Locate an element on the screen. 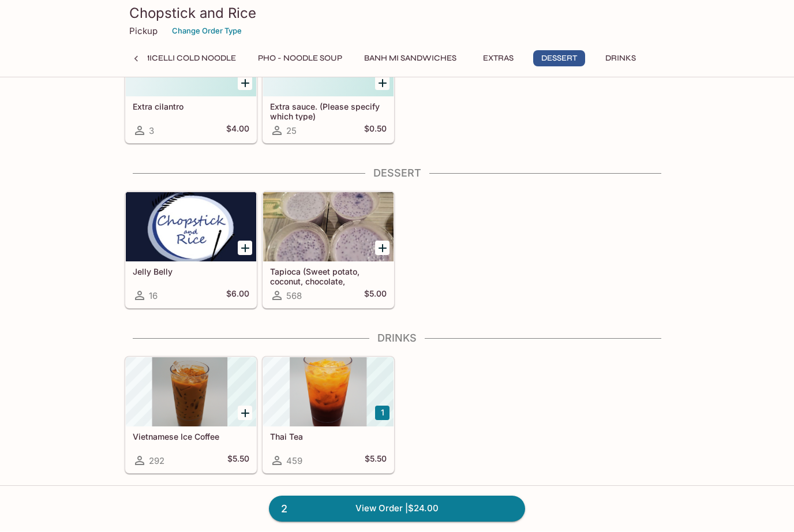 The width and height of the screenshot is (794, 532). button: Add Thai Tea is located at coordinates (382, 413).